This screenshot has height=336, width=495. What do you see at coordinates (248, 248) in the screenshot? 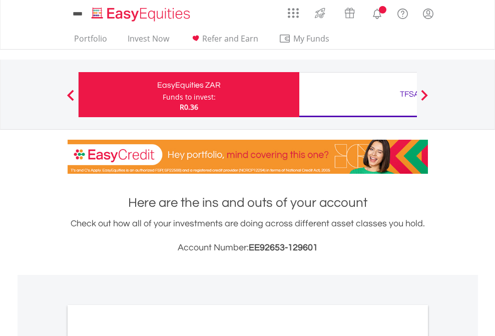
I see `h3: Account Number:` at bounding box center [248, 248].